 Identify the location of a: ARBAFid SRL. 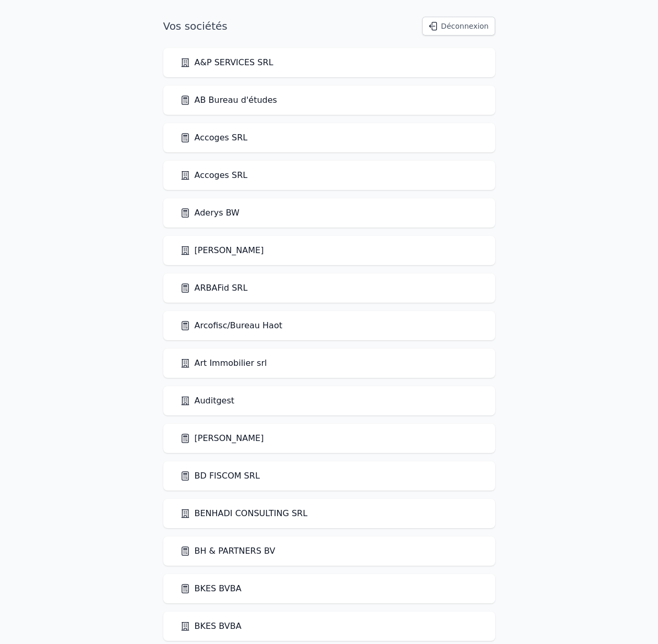
(214, 288).